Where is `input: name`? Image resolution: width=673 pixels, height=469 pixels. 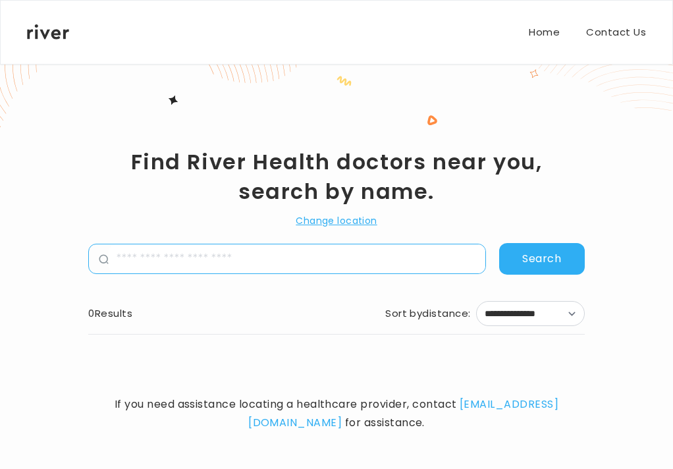
input: name is located at coordinates (297, 259).